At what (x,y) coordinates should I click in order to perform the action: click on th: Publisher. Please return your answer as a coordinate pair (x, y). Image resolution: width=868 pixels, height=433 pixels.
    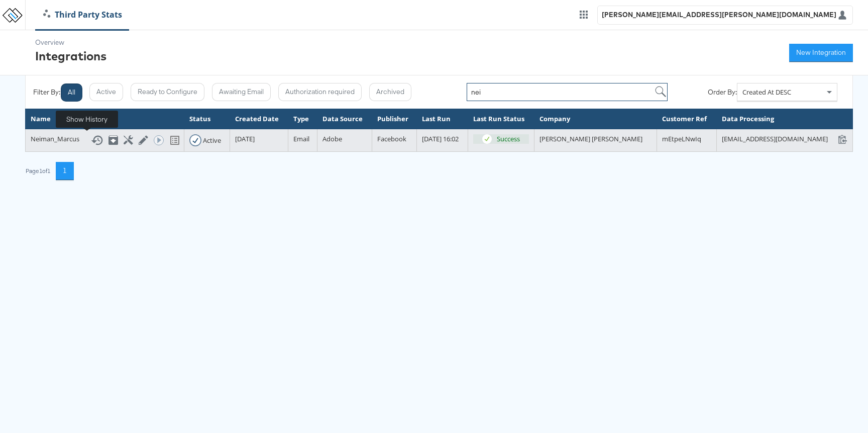
    Looking at the image, I should click on (394, 119).